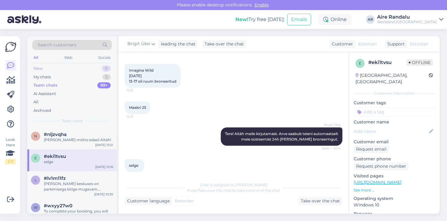 This screenshot has width=447, height=221. Describe the element at coordinates (394, 93) in the screenshot. I see `div: Customer information` at that location.